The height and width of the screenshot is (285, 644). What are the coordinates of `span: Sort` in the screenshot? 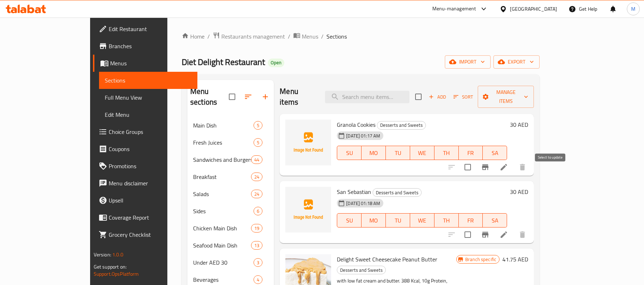 It's located at (463, 97).